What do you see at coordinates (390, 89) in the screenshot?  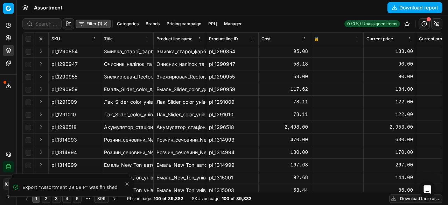 I see `div: 184.00` at bounding box center [390, 89].